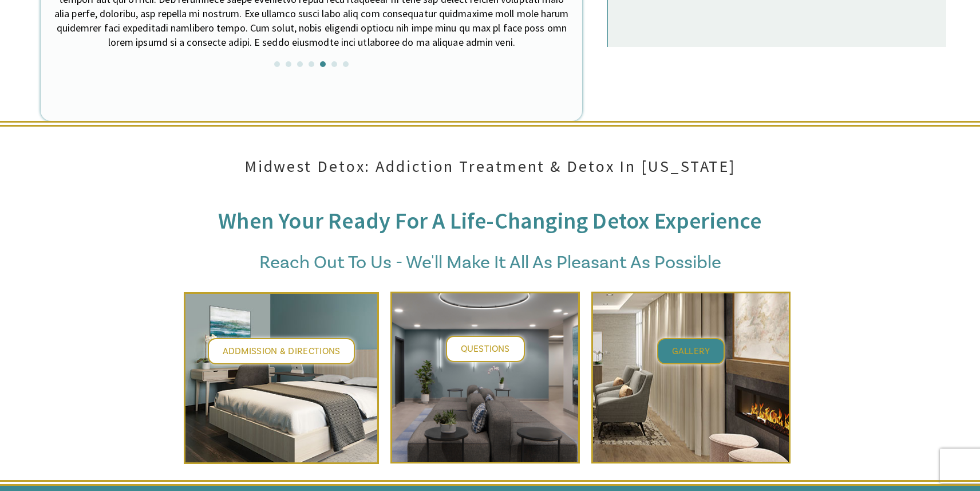 This screenshot has width=980, height=491. Describe the element at coordinates (300, 64) in the screenshot. I see `a: 3` at that location.